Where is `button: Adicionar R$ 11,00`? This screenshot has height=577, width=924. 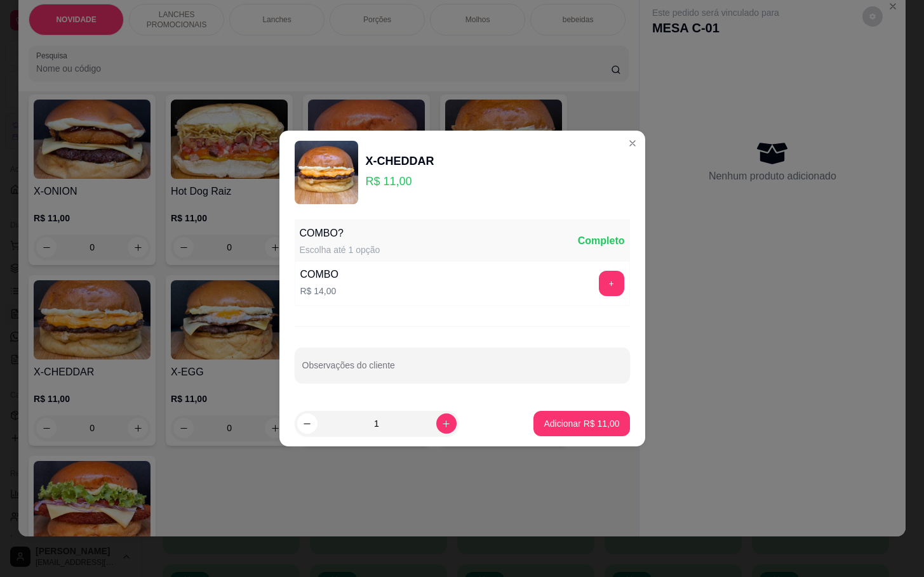 button: Adicionar R$ 11,00 is located at coordinates (581, 424).